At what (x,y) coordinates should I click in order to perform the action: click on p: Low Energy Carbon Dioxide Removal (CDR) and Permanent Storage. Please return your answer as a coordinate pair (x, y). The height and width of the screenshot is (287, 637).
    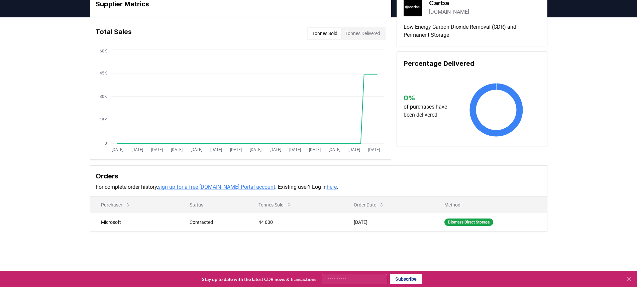
    Looking at the image, I should click on (472, 31).